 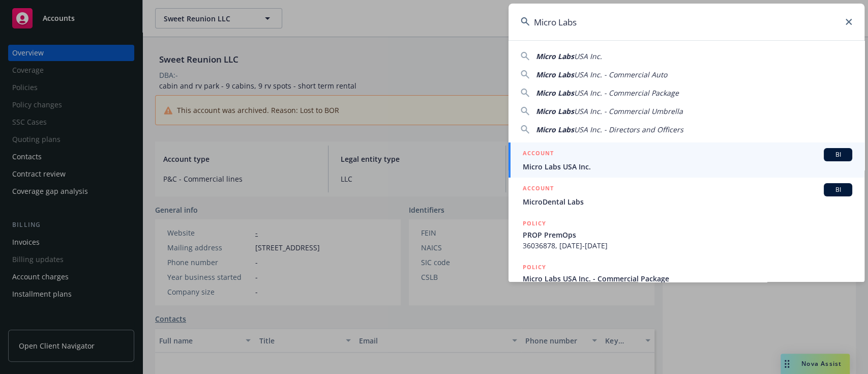 I want to click on a: ACCOUNTBIMicro Labs USA Inc., so click(x=687, y=160).